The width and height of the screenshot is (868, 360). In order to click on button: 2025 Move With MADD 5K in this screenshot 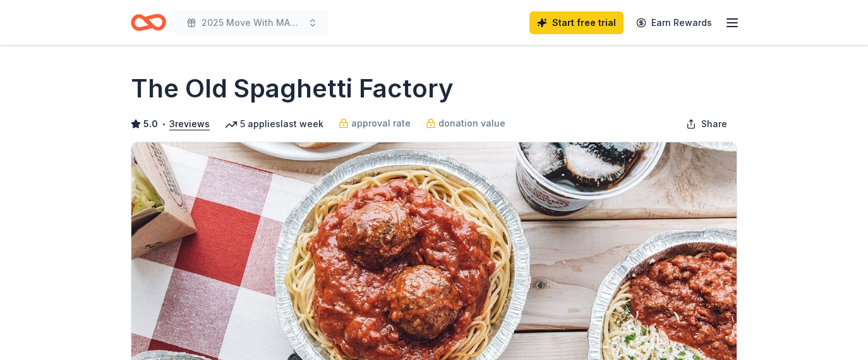, I will do `click(252, 23)`.